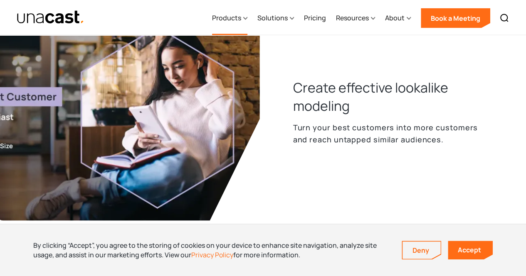 This screenshot has height=276, width=526. Describe the element at coordinates (455, 18) in the screenshot. I see `a: Book a Meeting` at that location.